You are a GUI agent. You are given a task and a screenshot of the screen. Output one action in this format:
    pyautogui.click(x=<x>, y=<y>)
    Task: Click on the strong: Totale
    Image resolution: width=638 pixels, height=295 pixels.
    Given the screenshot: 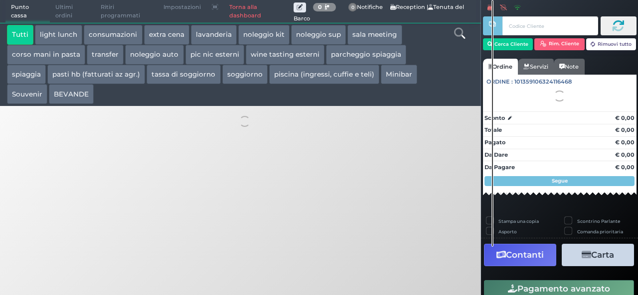 What is the action you would take?
    pyautogui.click(x=493, y=130)
    